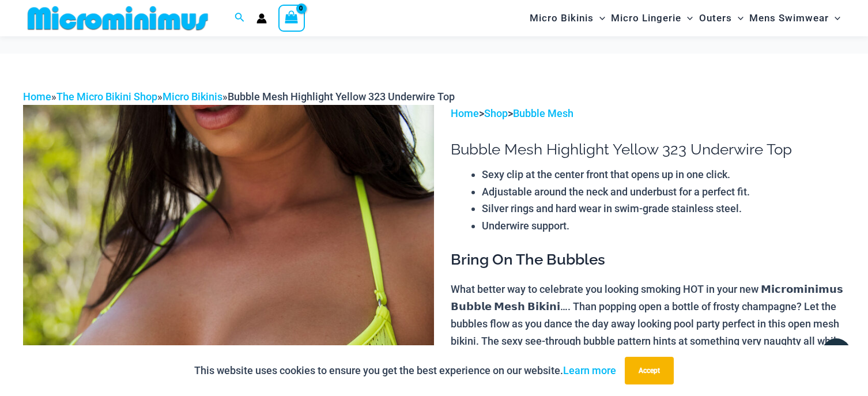 The width and height of the screenshot is (868, 396). Describe the element at coordinates (721, 18) in the screenshot. I see `a: OutersMenu ToggleMenu Toggle` at that location.